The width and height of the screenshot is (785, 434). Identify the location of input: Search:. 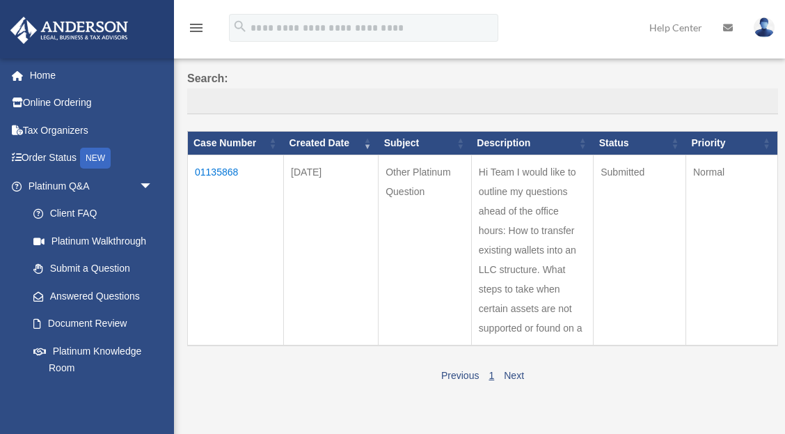
(482, 102).